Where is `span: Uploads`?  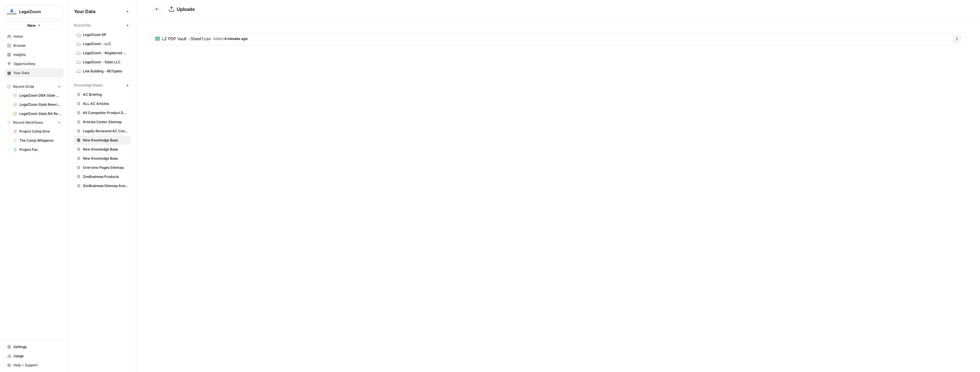 span: Uploads is located at coordinates (186, 9).